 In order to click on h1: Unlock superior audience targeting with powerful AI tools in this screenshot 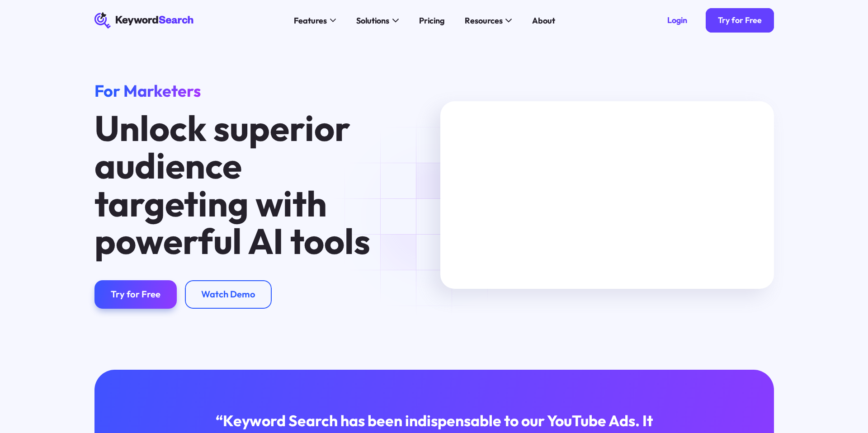, I will do `click(241, 184)`.